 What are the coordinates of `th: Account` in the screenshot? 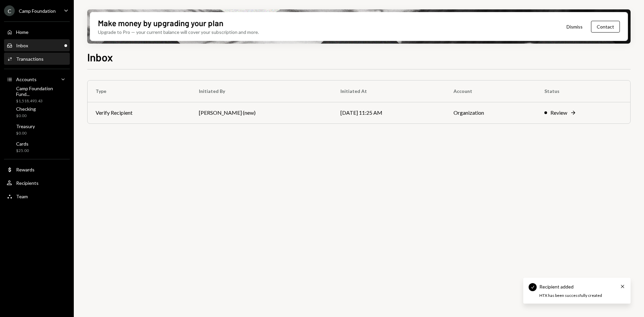 It's located at (491, 91).